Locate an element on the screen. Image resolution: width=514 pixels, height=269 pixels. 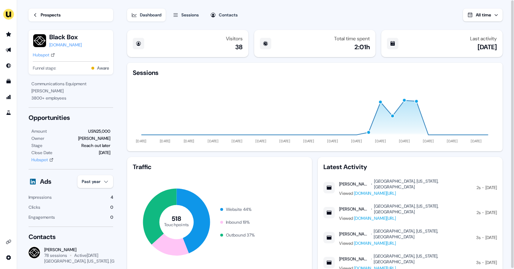
div: Communications Equipment is located at coordinates (71, 84).